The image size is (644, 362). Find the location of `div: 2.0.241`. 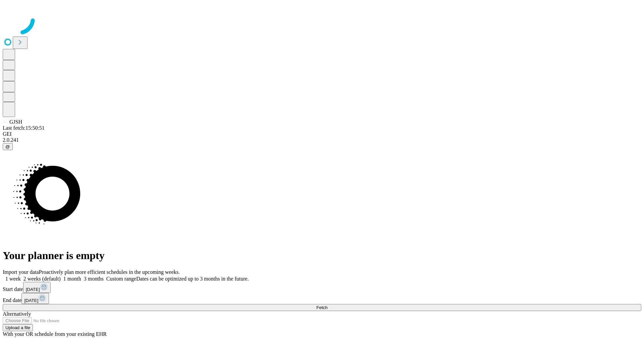

div: 2.0.241 is located at coordinates (322, 140).